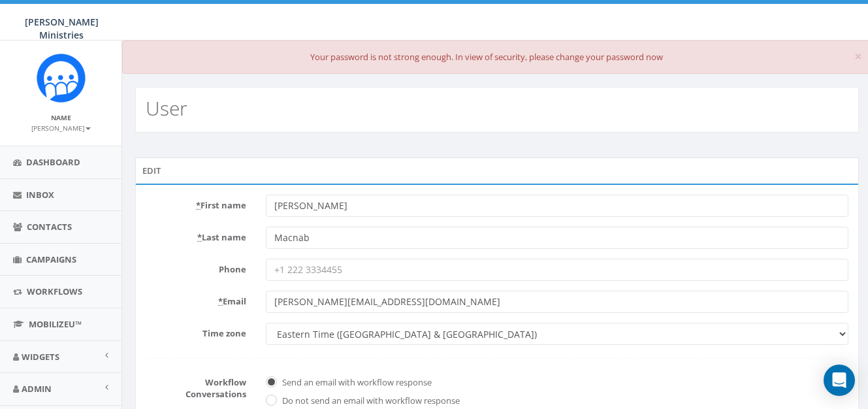 Image resolution: width=868 pixels, height=409 pixels. Describe the element at coordinates (196, 267) in the screenshot. I see `label: Phone` at that location.